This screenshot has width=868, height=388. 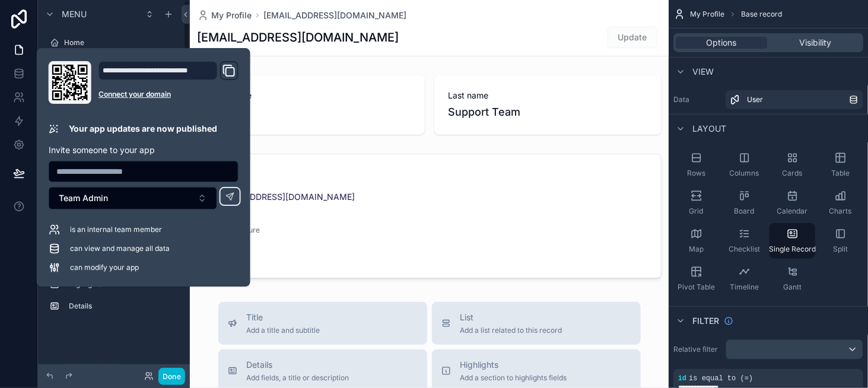 I want to click on span: Calendar, so click(x=792, y=211).